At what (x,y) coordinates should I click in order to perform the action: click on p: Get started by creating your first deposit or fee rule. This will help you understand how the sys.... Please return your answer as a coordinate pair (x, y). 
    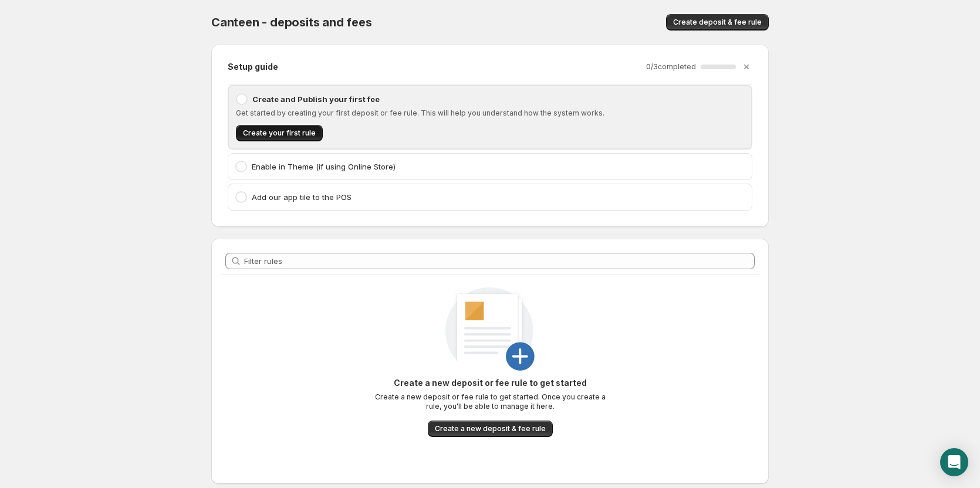
    Looking at the image, I should click on (490, 113).